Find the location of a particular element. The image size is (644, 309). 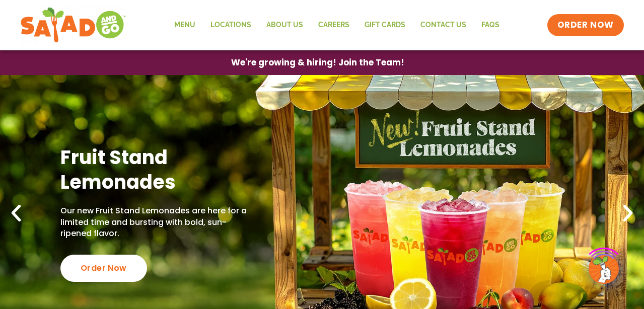

a: Menu is located at coordinates (185, 25).